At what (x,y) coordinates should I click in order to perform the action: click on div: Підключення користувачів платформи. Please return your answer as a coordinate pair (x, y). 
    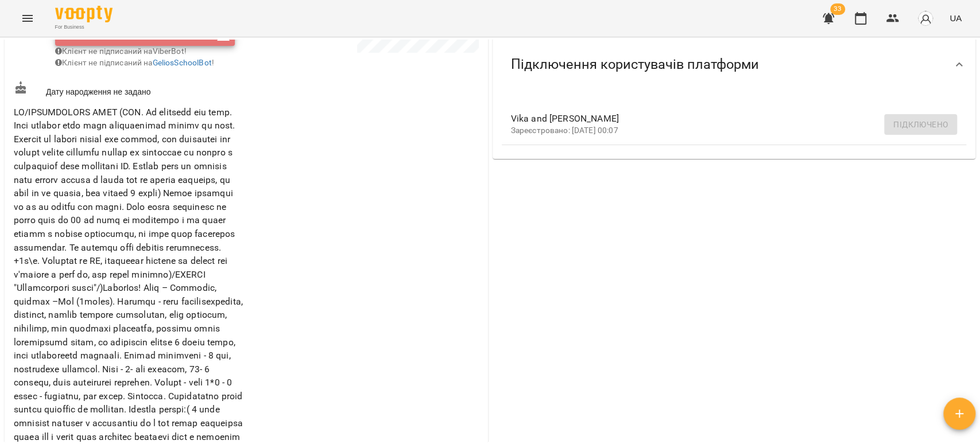
    Looking at the image, I should click on (734, 64).